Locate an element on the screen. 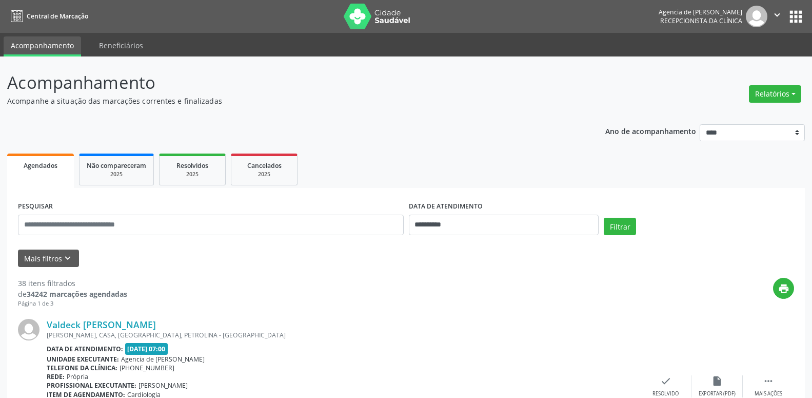 The image size is (812, 398). span: Não compareceram is located at coordinates (116, 165).